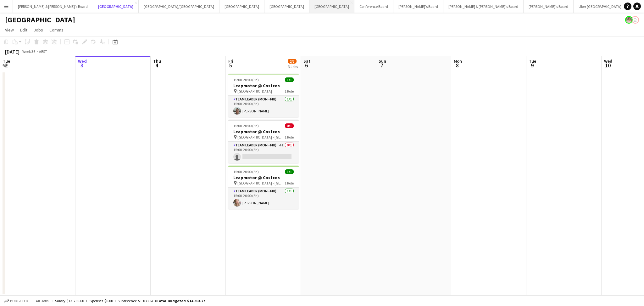 The width and height of the screenshot is (644, 306). I want to click on button: Budgeted, so click(16, 301).